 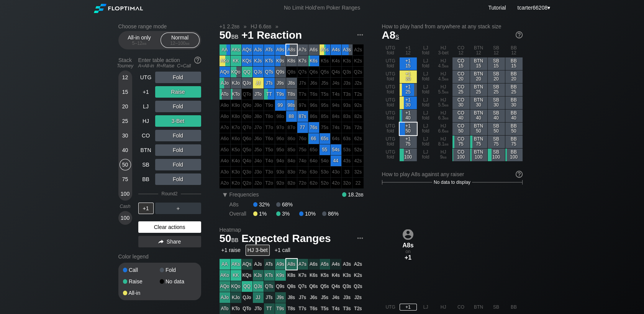 What do you see at coordinates (146, 121) in the screenshot?
I see `div: HJ` at bounding box center [146, 121].